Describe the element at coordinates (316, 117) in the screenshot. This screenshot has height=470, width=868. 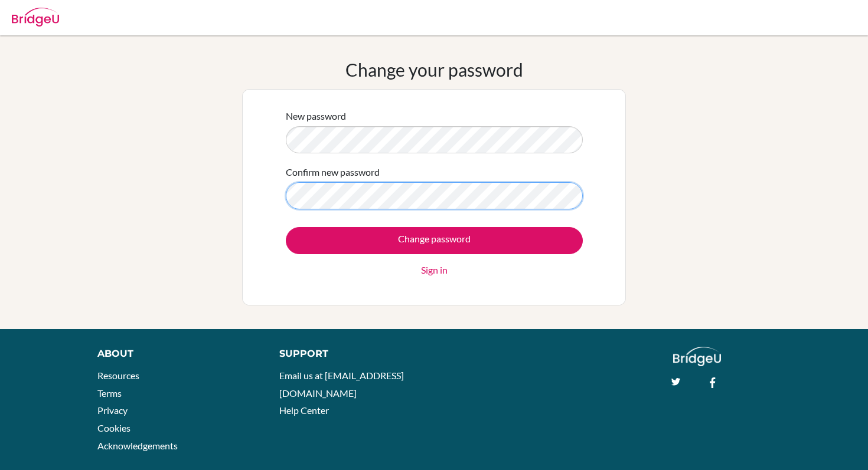
I see `label: New password` at that location.